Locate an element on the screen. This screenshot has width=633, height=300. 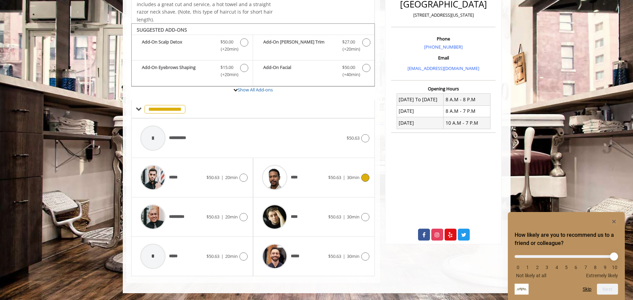
span: $15.00 is located at coordinates (227, 67).